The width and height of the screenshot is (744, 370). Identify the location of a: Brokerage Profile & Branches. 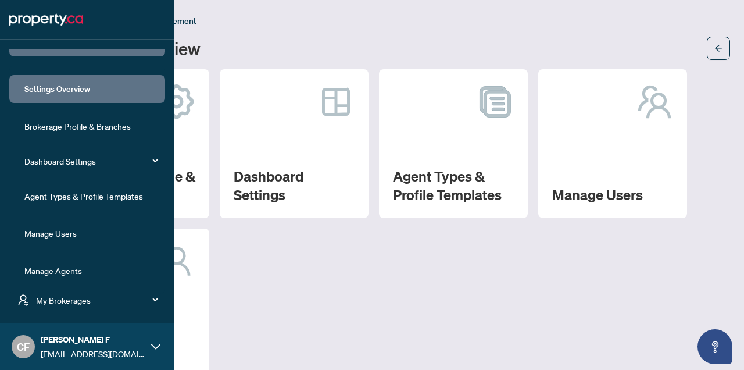
(77, 126).